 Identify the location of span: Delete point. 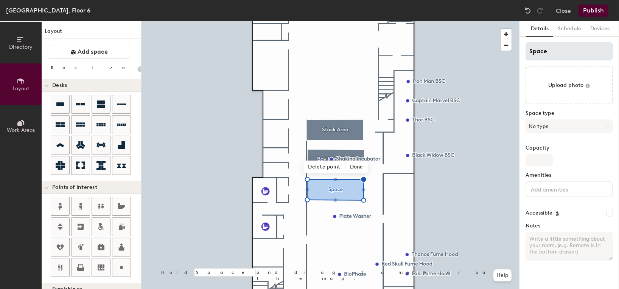
(324, 167).